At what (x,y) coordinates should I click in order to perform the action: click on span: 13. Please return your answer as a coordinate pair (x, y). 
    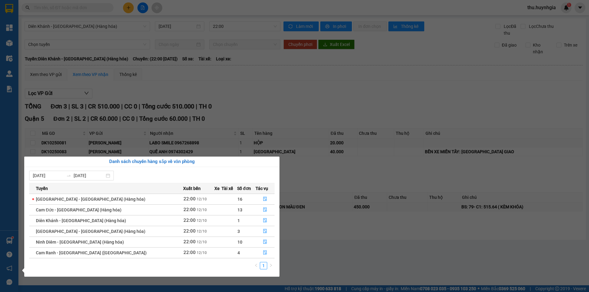
    Looking at the image, I should click on (240, 210).